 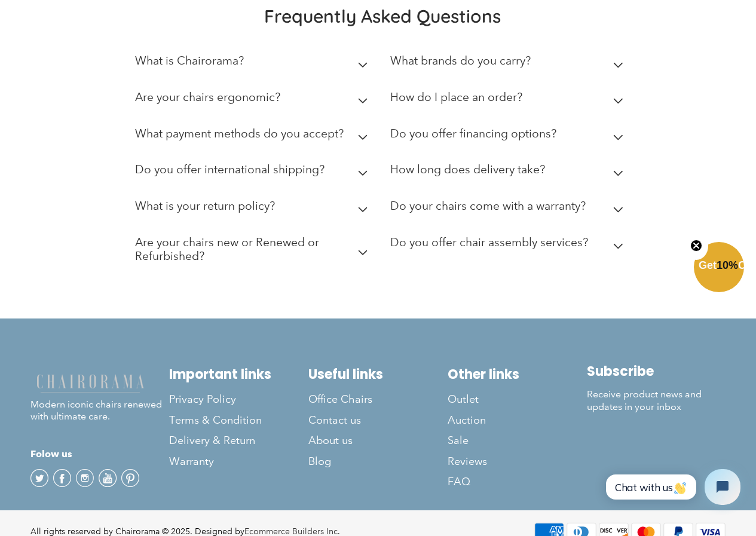 I want to click on span: FAQ, so click(x=459, y=481).